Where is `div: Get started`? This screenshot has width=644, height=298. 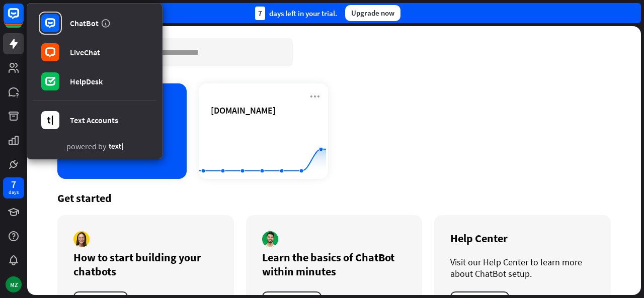 div: Get started is located at coordinates (334, 198).